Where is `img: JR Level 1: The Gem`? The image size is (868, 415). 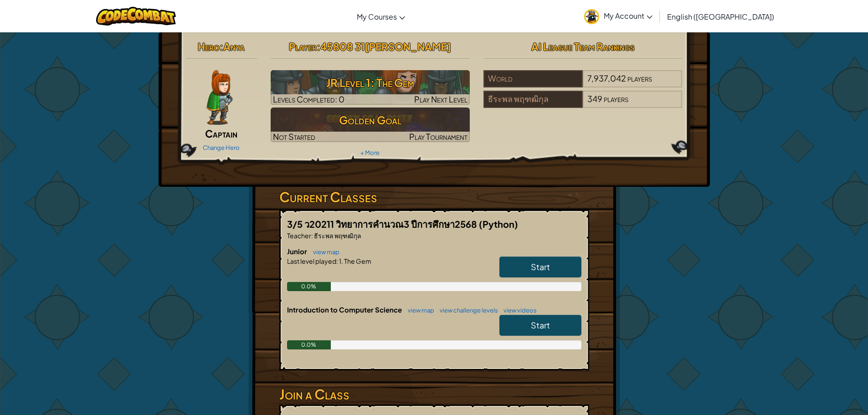
img: JR Level 1: The Gem is located at coordinates (370, 87).